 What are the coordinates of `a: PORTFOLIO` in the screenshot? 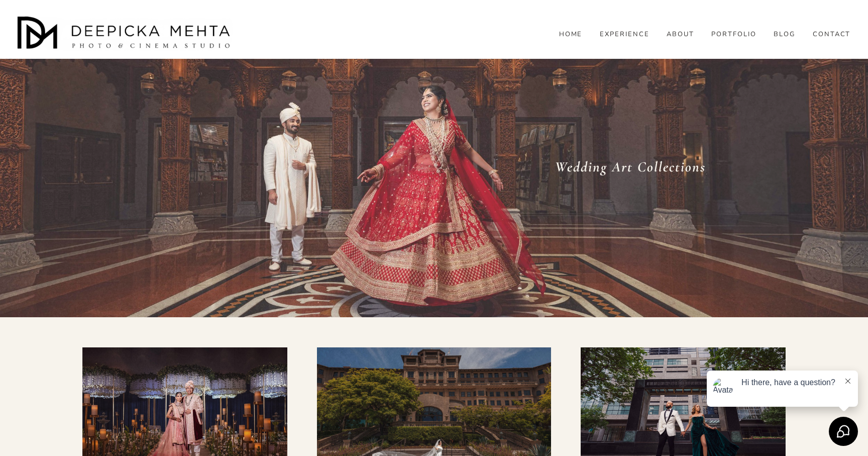 It's located at (734, 34).